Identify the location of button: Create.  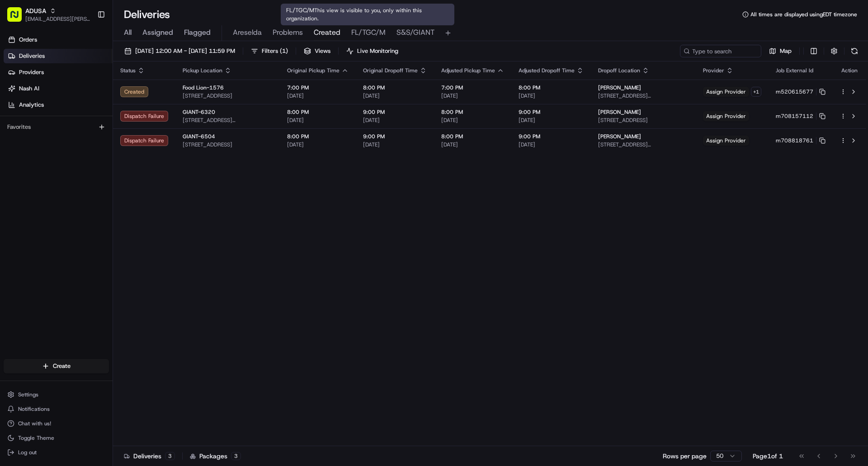
(56, 366).